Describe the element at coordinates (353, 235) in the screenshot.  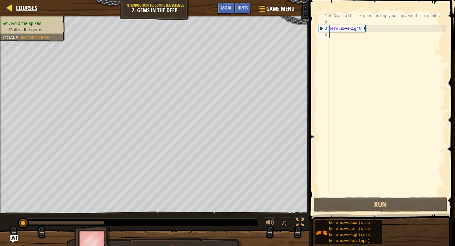
I see `span: hero.moveRight(steps)` at that location.